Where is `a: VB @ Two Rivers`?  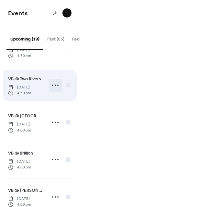 a: VB @ Two Rivers is located at coordinates (25, 79).